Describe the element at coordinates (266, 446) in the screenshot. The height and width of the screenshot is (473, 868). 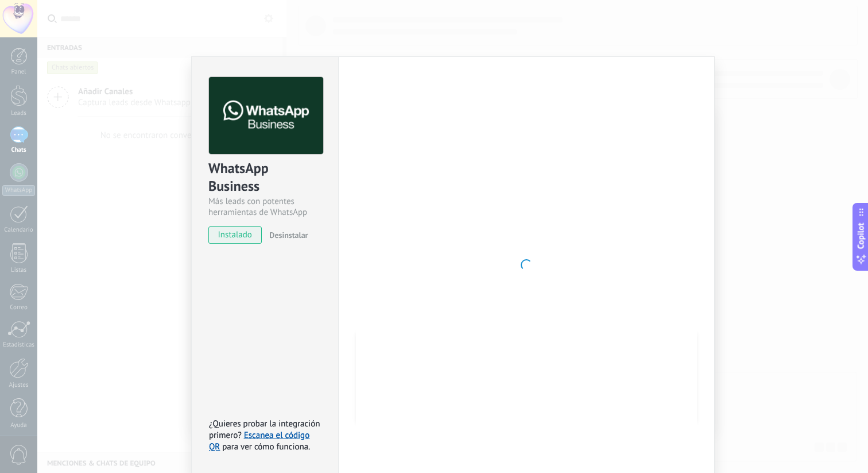
I see `span: para ver cómo funciona.` at that location.